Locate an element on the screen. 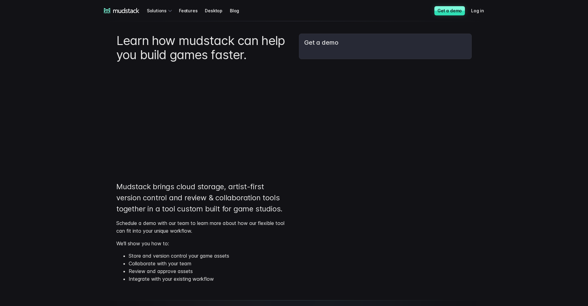 The width and height of the screenshot is (588, 306). li: Store and version control your game assets is located at coordinates (210, 256).